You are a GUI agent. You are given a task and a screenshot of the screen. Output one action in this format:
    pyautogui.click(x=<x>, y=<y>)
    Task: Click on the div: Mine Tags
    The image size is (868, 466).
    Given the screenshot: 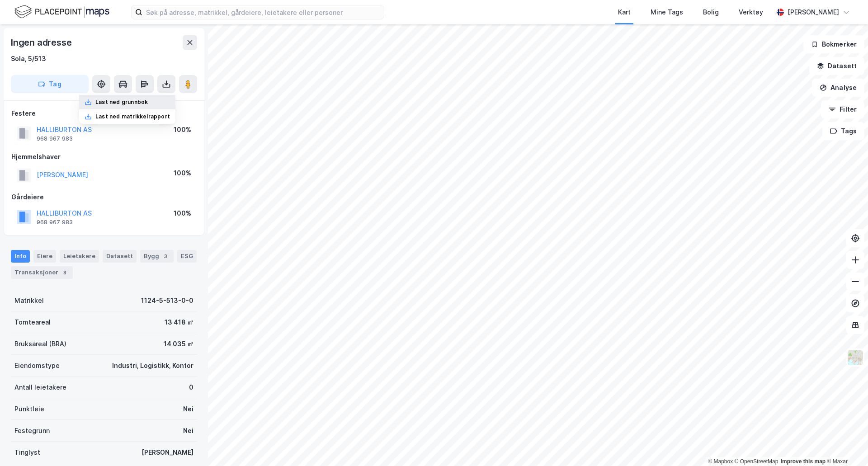 What is the action you would take?
    pyautogui.click(x=667, y=12)
    